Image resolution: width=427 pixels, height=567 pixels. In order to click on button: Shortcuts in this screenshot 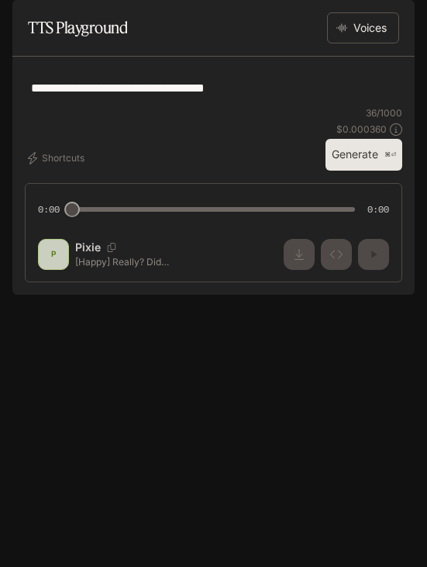, I will do `click(57, 158)`.